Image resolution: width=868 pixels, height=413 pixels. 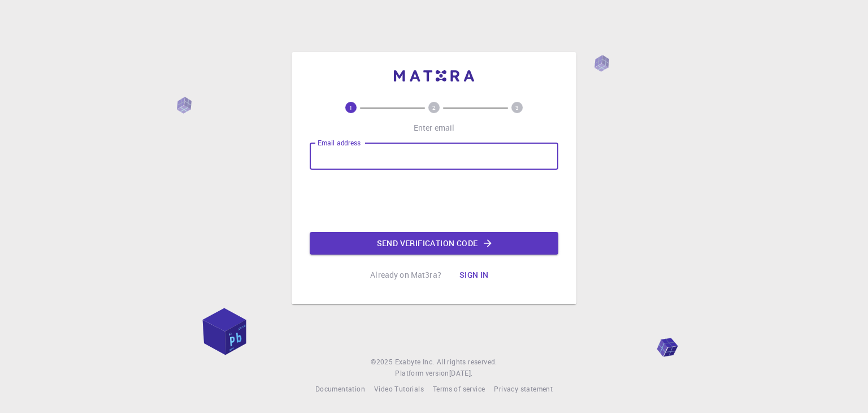 I want to click on a: Sign in, so click(x=474, y=275).